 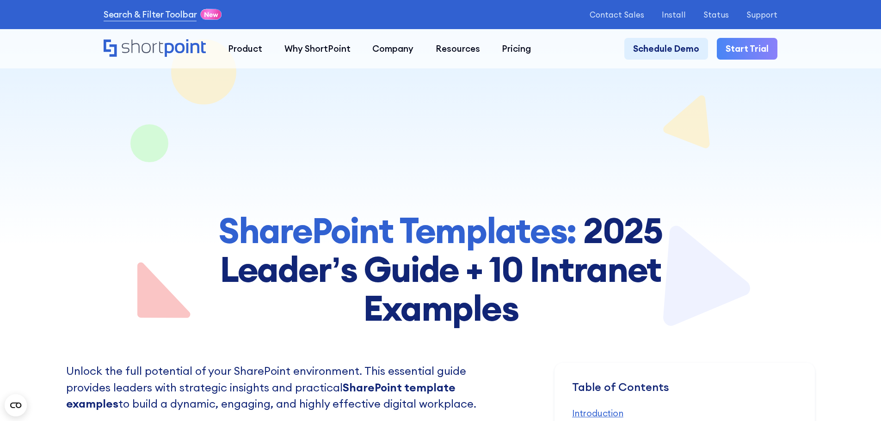 I want to click on a: Resources, so click(x=458, y=49).